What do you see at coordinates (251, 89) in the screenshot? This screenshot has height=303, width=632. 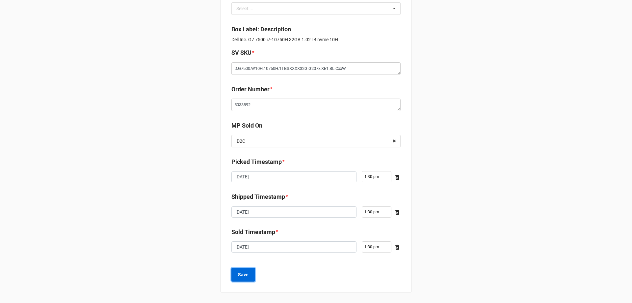 I see `label: Order Number` at bounding box center [251, 89].